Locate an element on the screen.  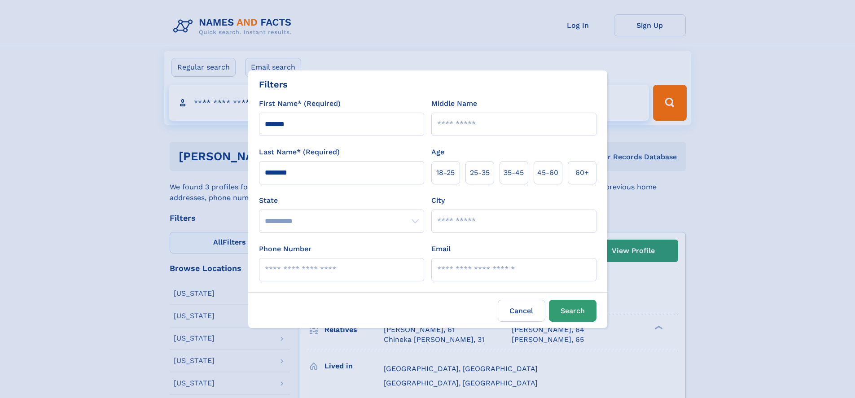
label: Age is located at coordinates (438, 152).